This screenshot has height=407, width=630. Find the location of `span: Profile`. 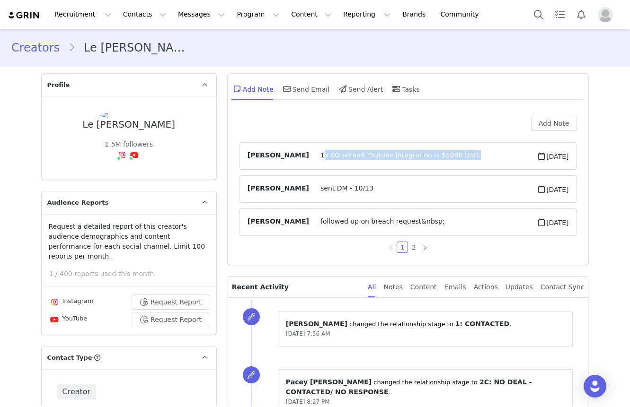

span: Profile is located at coordinates (59, 85).